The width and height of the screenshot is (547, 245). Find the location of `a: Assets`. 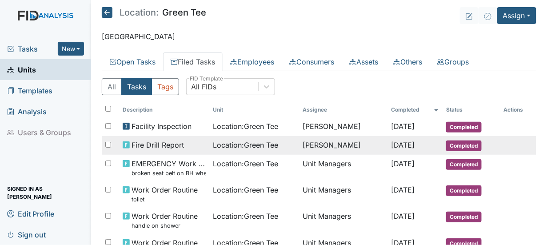

a: Assets is located at coordinates (363, 62).